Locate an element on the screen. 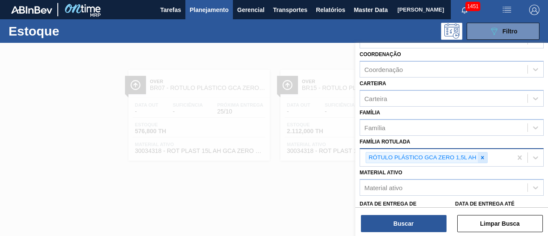 The image size is (548, 236). label: Coordenação is located at coordinates (380, 54).